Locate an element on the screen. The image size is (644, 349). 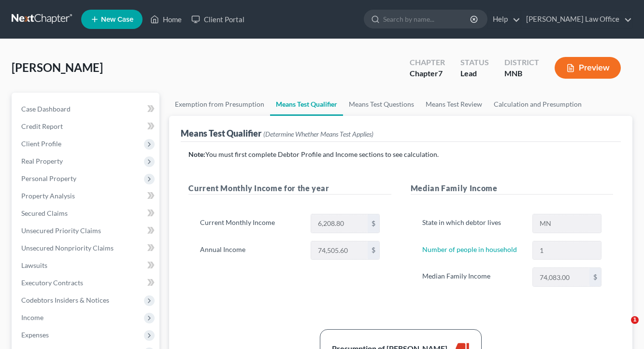
a: Unsecured Nonpriority Claims is located at coordinates (86, 248).